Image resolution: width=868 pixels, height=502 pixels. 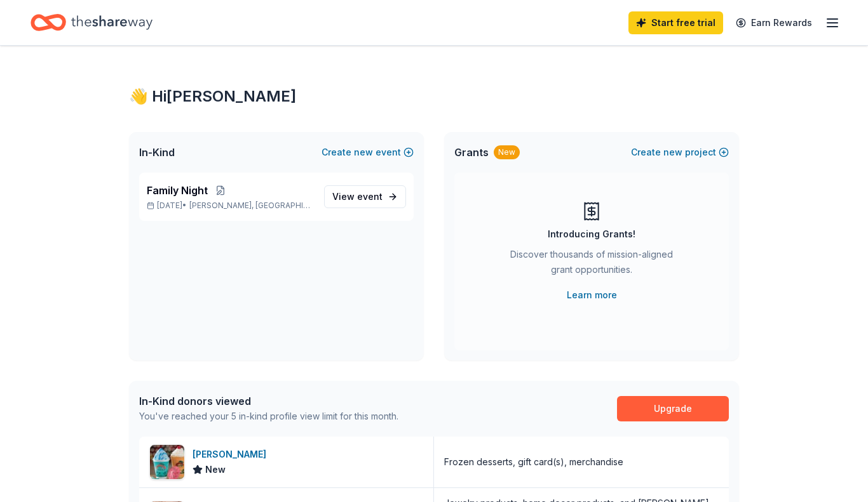 I want to click on span: Family Night, so click(x=177, y=191).